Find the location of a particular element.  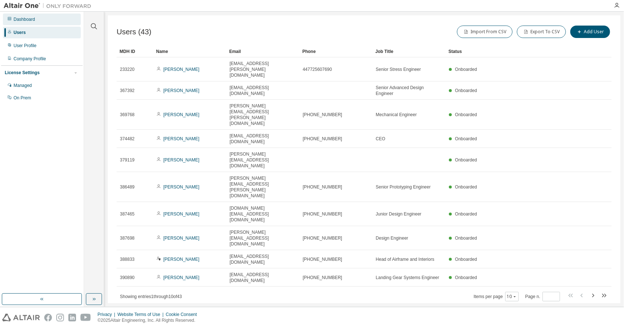

span: Junior Design Engineer is located at coordinates (398, 214).